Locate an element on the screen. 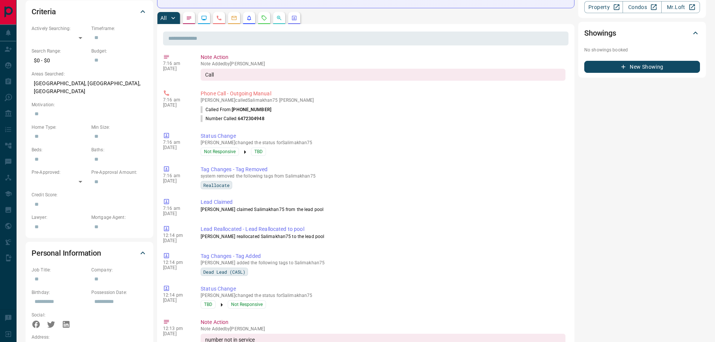 The width and height of the screenshot is (715, 342). h2: Showings is located at coordinates (600, 33).